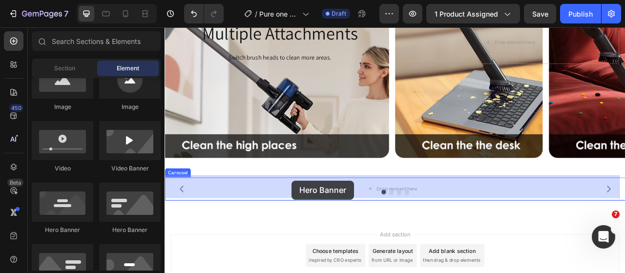 The image size is (625, 273). I want to click on span: Section, so click(64, 68).